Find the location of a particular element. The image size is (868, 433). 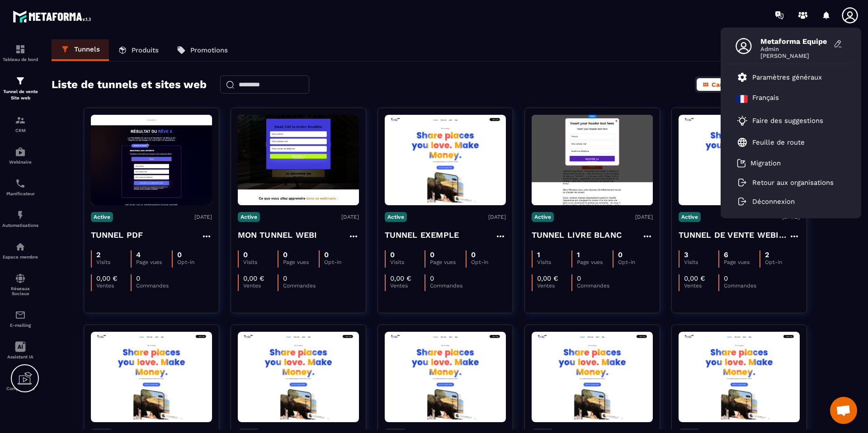

a: Migration is located at coordinates (759, 163).